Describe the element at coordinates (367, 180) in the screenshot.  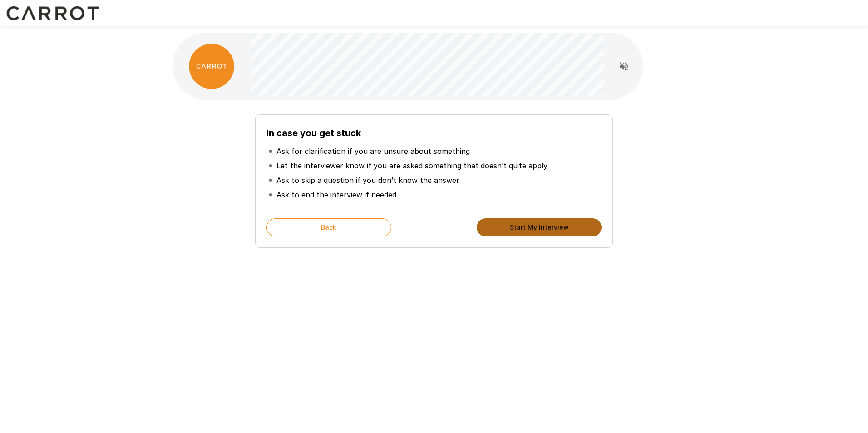
I see `p: Ask to skip a question if you don’t know the answer` at that location.